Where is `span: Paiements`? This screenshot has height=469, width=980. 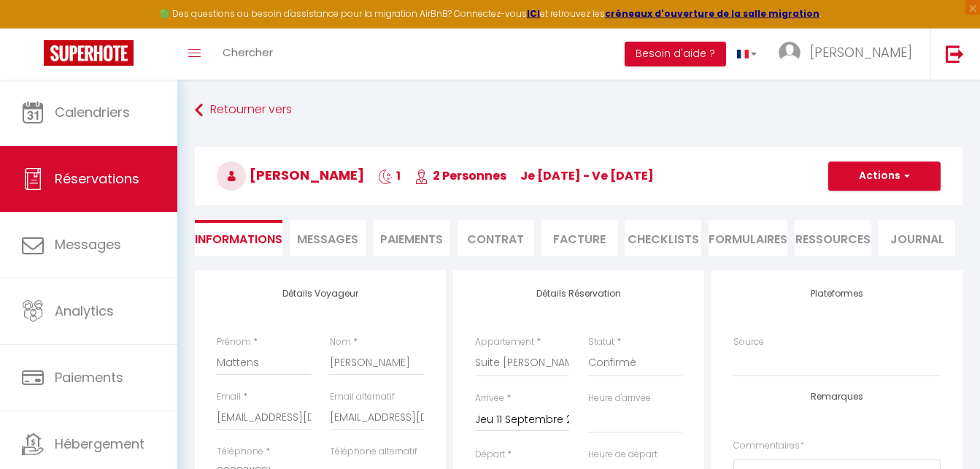
span: Paiements is located at coordinates (89, 376).